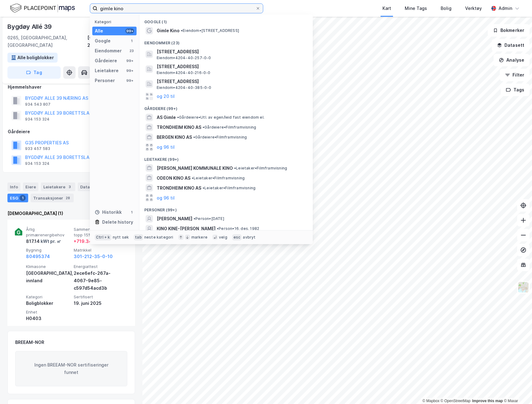  What do you see at coordinates (96, 297) in the screenshot?
I see `span: Sertifisert` at bounding box center [96, 297].